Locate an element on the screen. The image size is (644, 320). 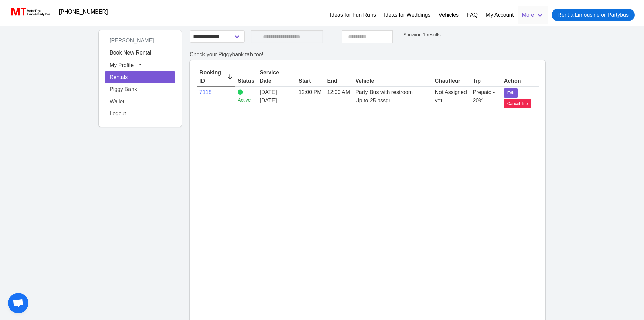
a: Edit is located at coordinates (511, 92).